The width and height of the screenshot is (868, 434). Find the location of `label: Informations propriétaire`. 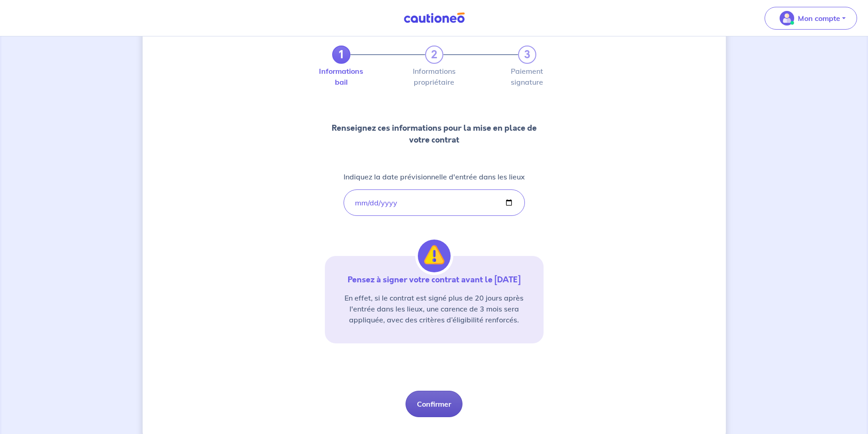

label: Informations propriétaire is located at coordinates (434, 76).